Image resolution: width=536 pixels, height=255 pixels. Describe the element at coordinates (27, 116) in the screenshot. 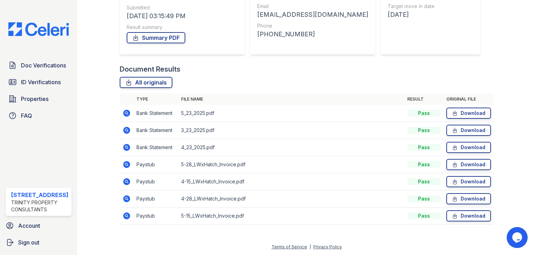

I see `span: FAQ` at that location.